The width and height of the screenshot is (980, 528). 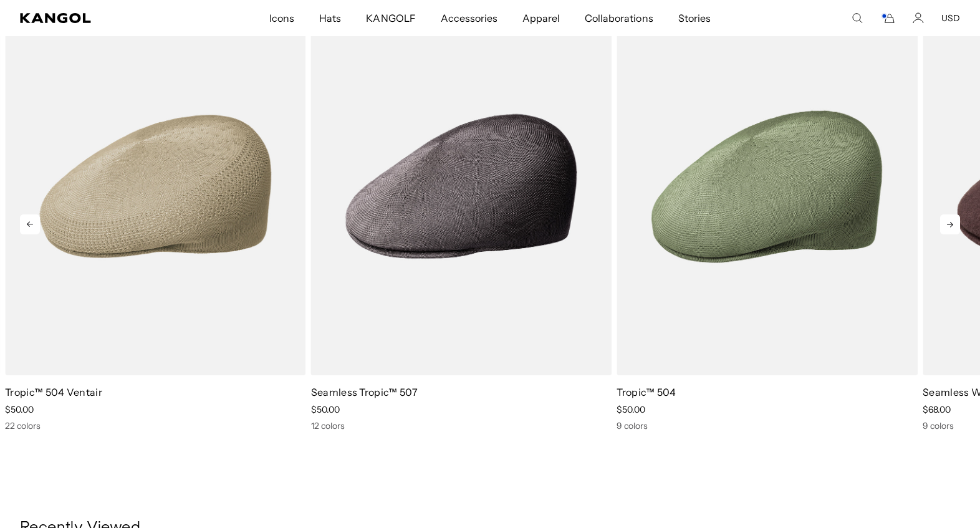 What do you see at coordinates (857, 18) in the screenshot?
I see `summary: Search here` at bounding box center [857, 18].